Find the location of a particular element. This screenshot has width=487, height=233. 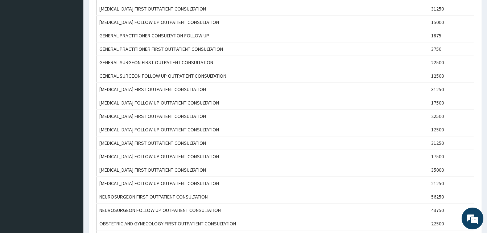

td: 35000 is located at coordinates (451, 170).